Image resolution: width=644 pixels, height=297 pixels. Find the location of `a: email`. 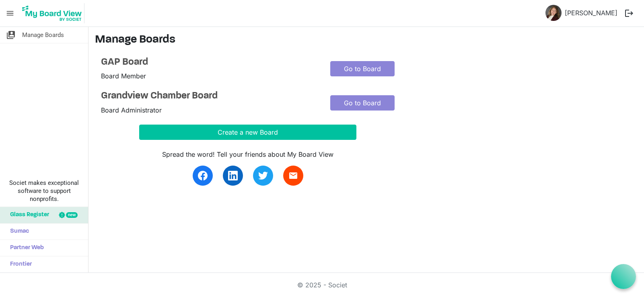

a: email is located at coordinates (293, 176).